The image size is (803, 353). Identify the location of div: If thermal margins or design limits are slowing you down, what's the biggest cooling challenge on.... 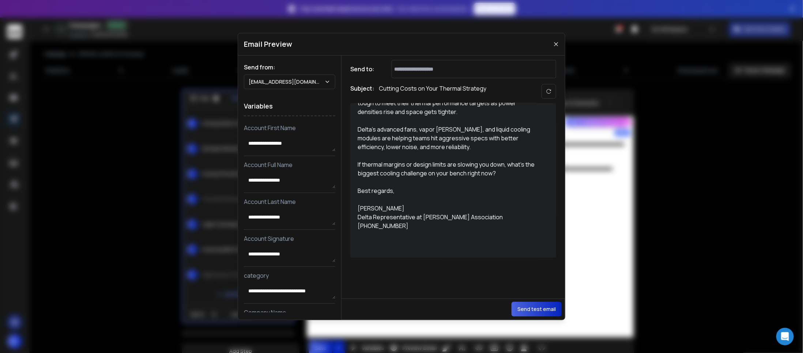
(449, 169).